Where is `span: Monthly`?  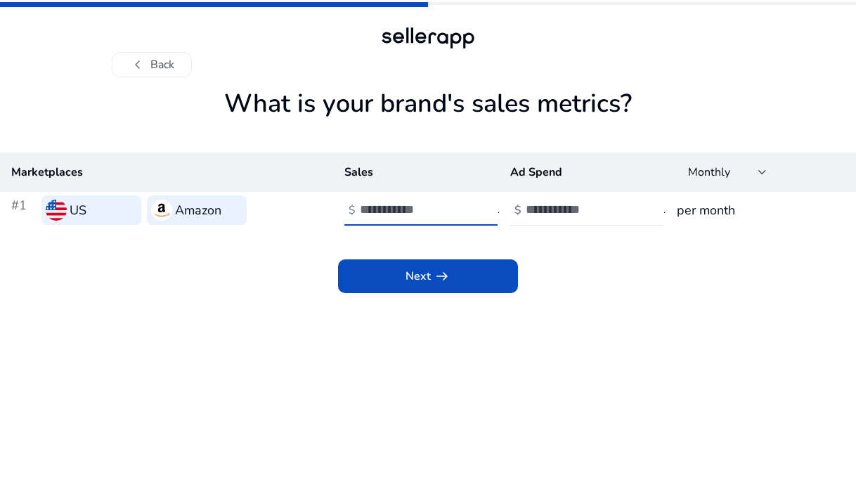 span: Monthly is located at coordinates (709, 173).